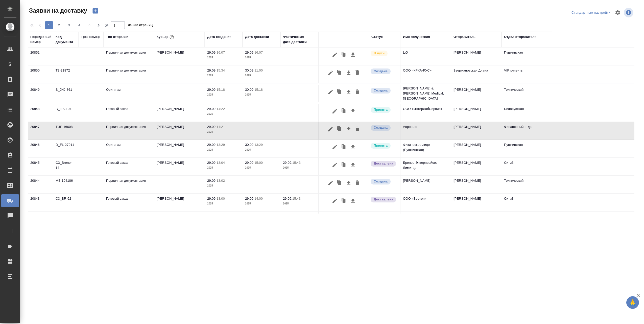 This screenshot has height=324, width=644. What do you see at coordinates (69, 25) in the screenshot?
I see `button: 3` at bounding box center [69, 25].